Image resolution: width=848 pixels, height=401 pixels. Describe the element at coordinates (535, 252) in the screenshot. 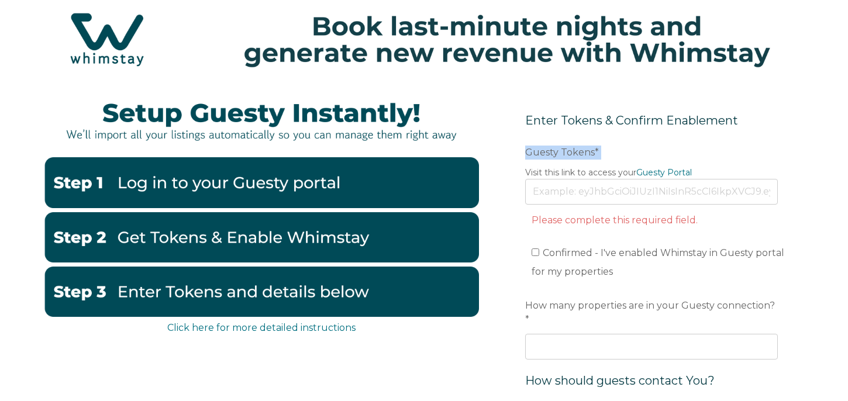

I see `input: Confirmed - I've enabled Whimstay in Guesty portal for my properties` at that location.